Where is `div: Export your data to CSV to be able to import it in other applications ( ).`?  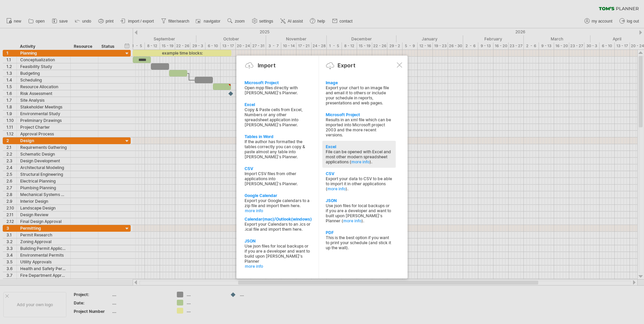 div: Export your data to CSV to be able to import it in other applications ( ). is located at coordinates (359, 184).